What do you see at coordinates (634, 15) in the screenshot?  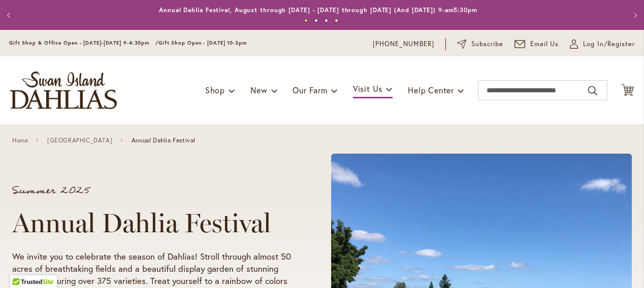 I see `button: Next` at bounding box center [634, 15].